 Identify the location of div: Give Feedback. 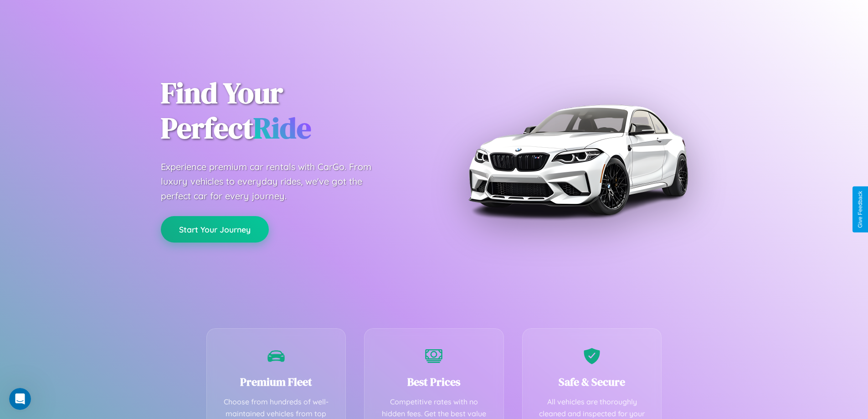
(860, 209).